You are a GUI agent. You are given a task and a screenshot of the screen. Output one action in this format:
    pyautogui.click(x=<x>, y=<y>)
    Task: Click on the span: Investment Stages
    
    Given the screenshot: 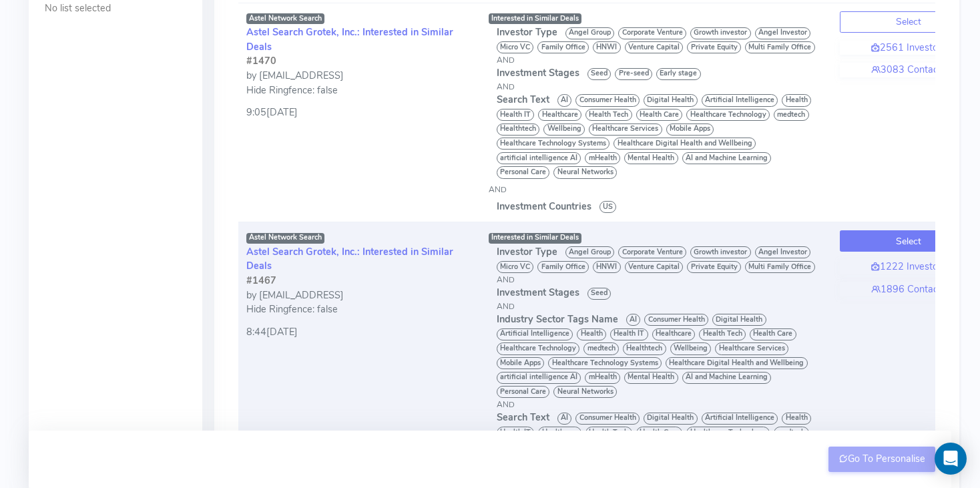 What is the action you would take?
    pyautogui.click(x=538, y=292)
    